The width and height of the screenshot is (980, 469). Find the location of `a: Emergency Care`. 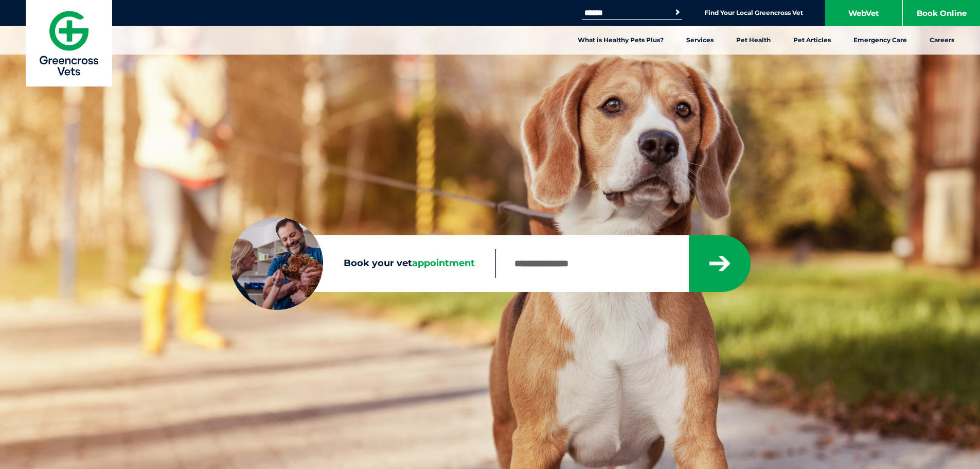

a: Emergency Care is located at coordinates (880, 40).